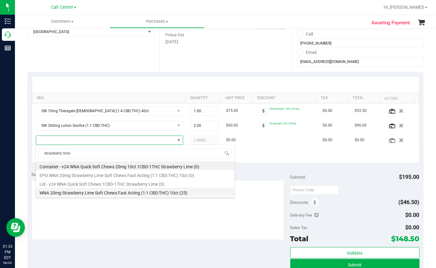  Describe the element at coordinates (361, 125) in the screenshot. I see `span: $96.00` at that location.